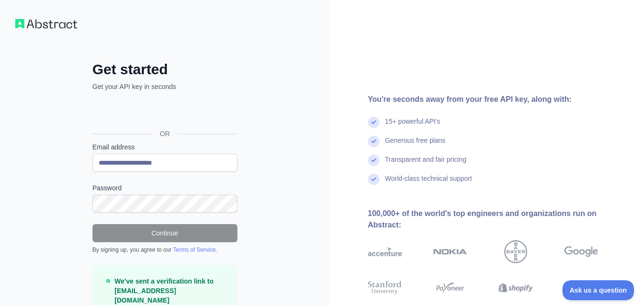 This screenshot has height=305, width=644. What do you see at coordinates (165, 250) in the screenshot?
I see `div: By signing up, you agree to our .` at bounding box center [165, 250].